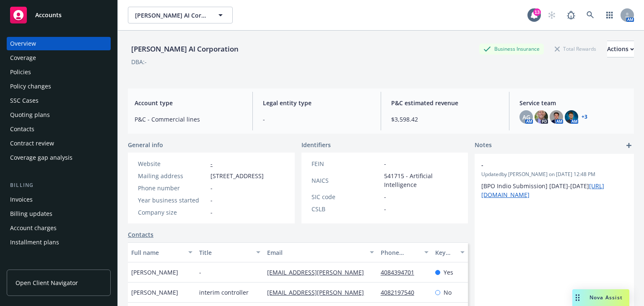  Describe the element at coordinates (59, 15) in the screenshot. I see `a: Accounts` at that location.